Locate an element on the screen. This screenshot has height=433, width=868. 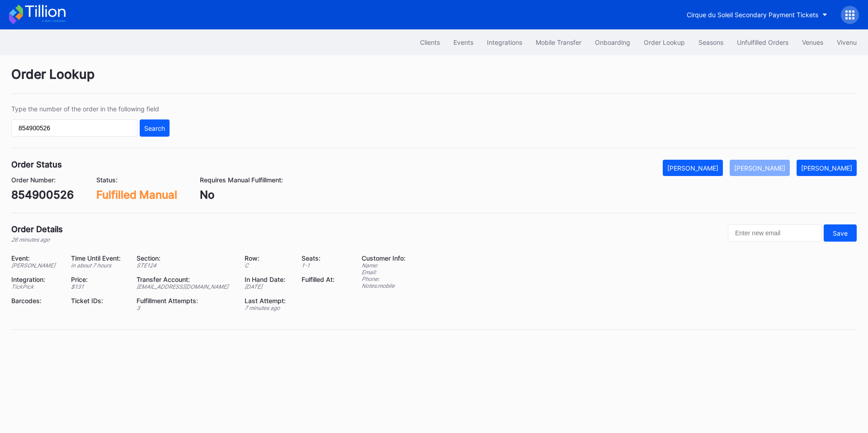
div: Name: is located at coordinates (383, 265).